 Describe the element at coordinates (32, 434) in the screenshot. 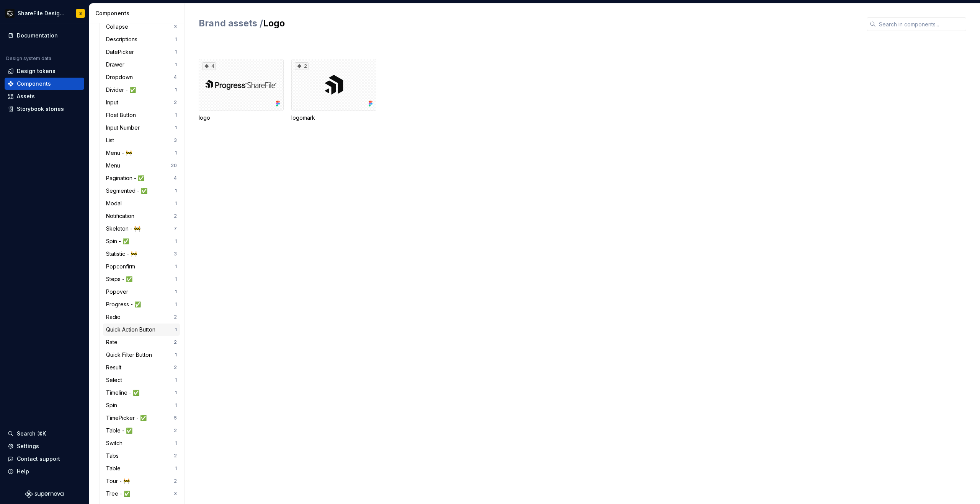

I see `div: Search ⌘K` at that location.